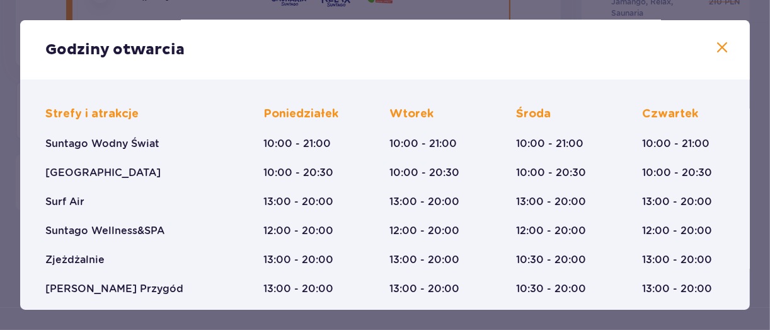  Describe the element at coordinates (75, 260) in the screenshot. I see `p: Zjeżdżalnie` at that location.